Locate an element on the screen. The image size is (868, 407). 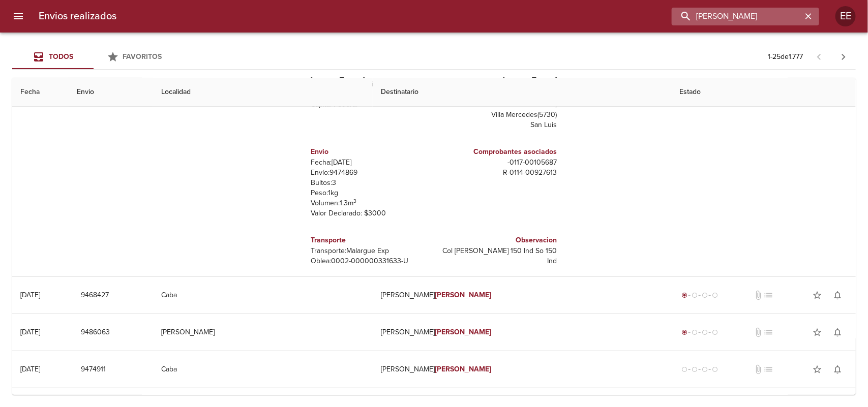
span: Todos is located at coordinates (61, 57).